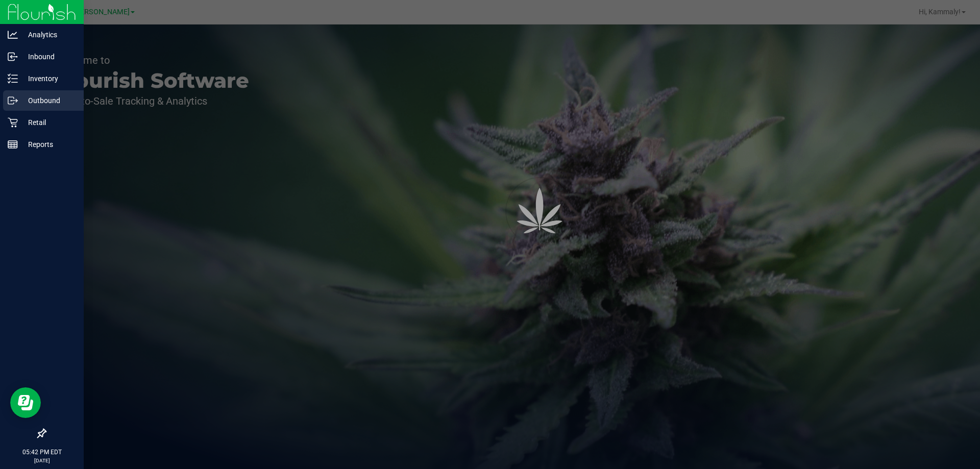  I want to click on inline-svg: Reports, so click(12, 145).